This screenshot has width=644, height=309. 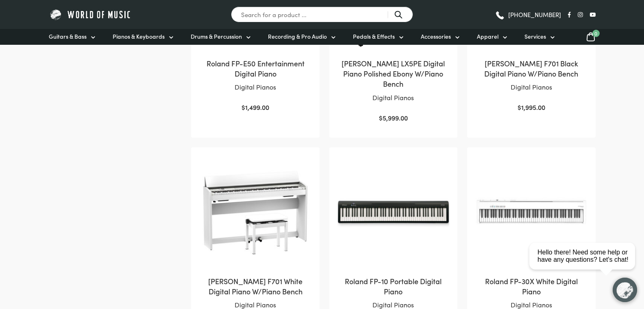 I want to click on h2: Roland FP-E50 Entertainment Digital Piano, so click(x=255, y=69).